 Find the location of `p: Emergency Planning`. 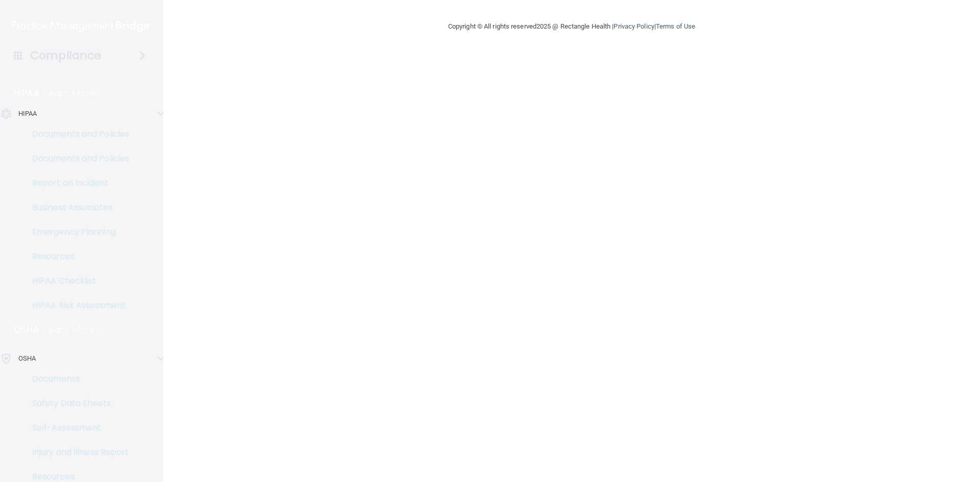

p: Emergency Planning is located at coordinates (76, 232).